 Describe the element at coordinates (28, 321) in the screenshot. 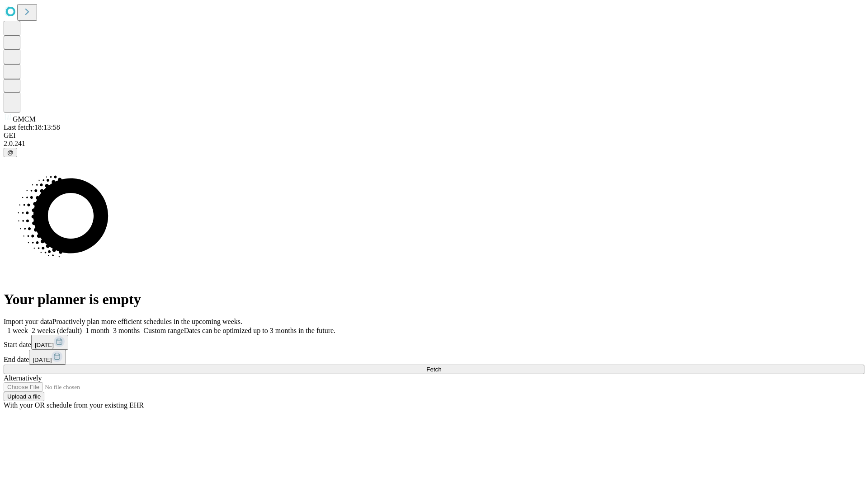

I see `span: Import your data` at that location.